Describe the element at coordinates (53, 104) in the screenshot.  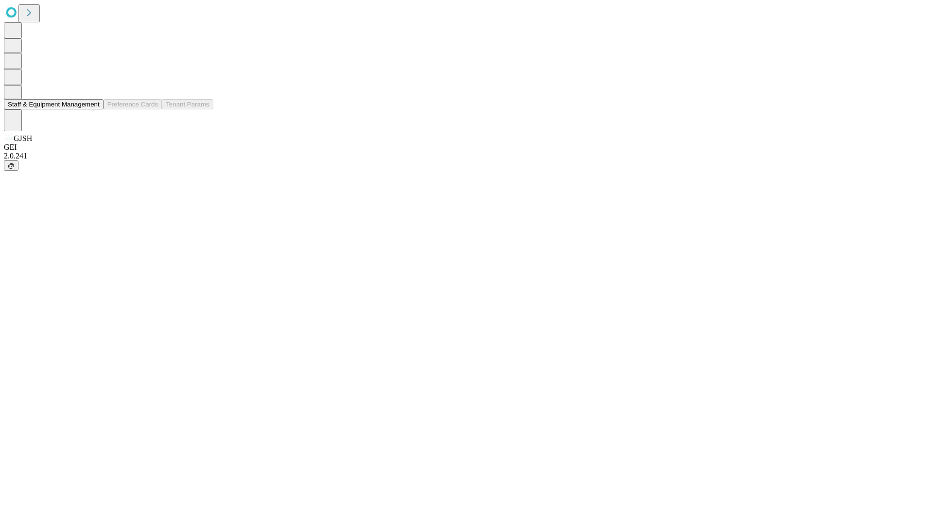
I see `button: Staff & Equipment Management` at that location.